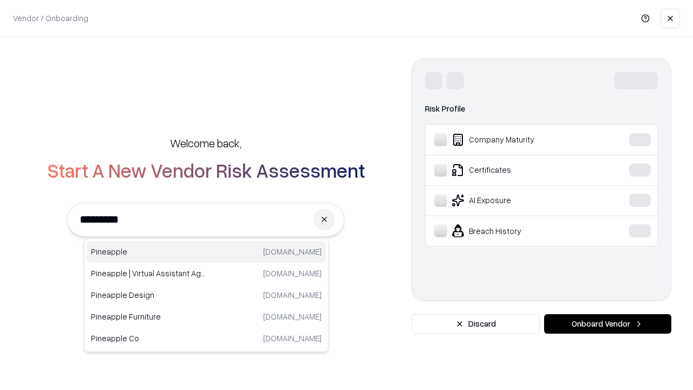  Describe the element at coordinates (148, 316) in the screenshot. I see `p: Pineapple Furniture` at that location.